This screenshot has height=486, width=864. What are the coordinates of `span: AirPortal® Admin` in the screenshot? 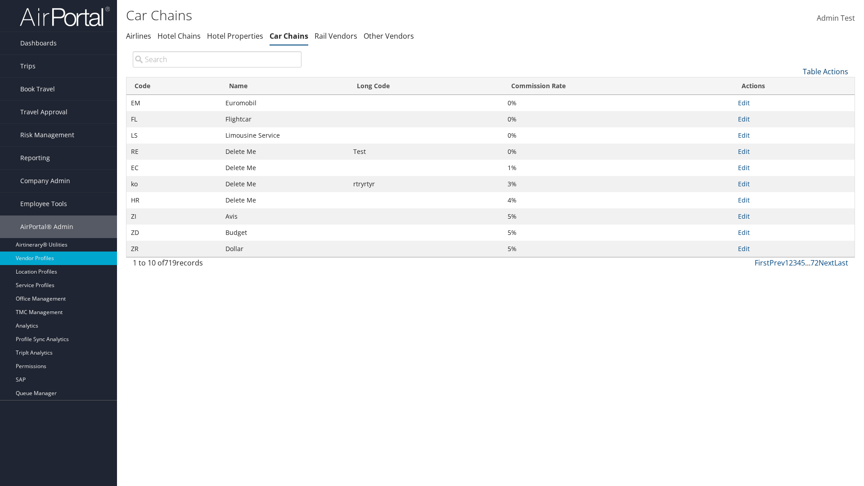 It's located at (47, 227).